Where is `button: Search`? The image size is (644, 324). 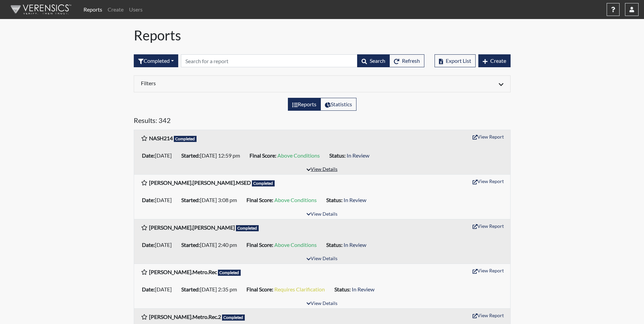
button: Search is located at coordinates (374, 61).